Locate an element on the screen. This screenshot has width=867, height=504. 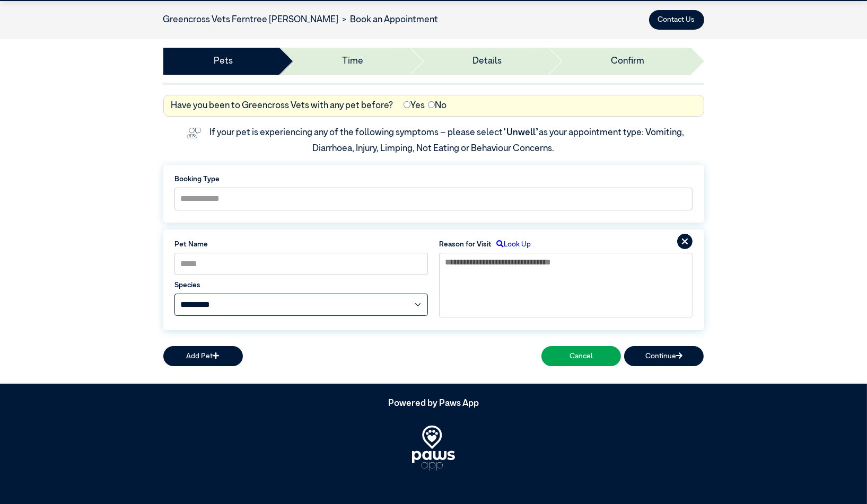
h5: Powered by Paws App is located at coordinates (434, 404).